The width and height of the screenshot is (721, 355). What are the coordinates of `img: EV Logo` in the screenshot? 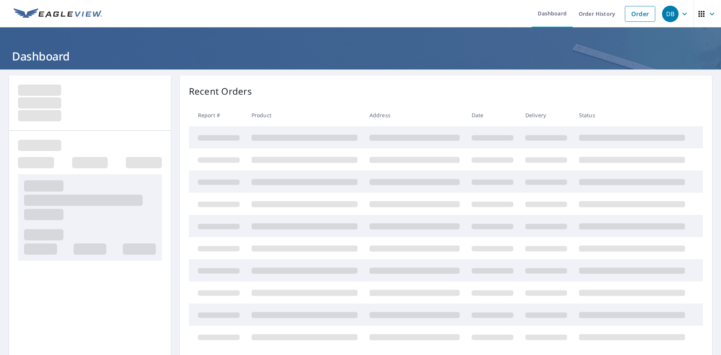 It's located at (58, 14).